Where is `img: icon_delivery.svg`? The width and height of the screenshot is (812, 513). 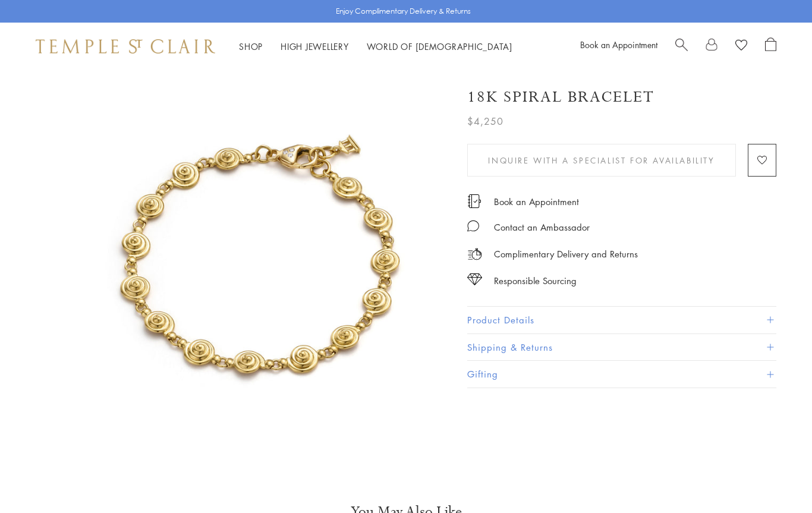
img: icon_delivery.svg is located at coordinates (474, 254).